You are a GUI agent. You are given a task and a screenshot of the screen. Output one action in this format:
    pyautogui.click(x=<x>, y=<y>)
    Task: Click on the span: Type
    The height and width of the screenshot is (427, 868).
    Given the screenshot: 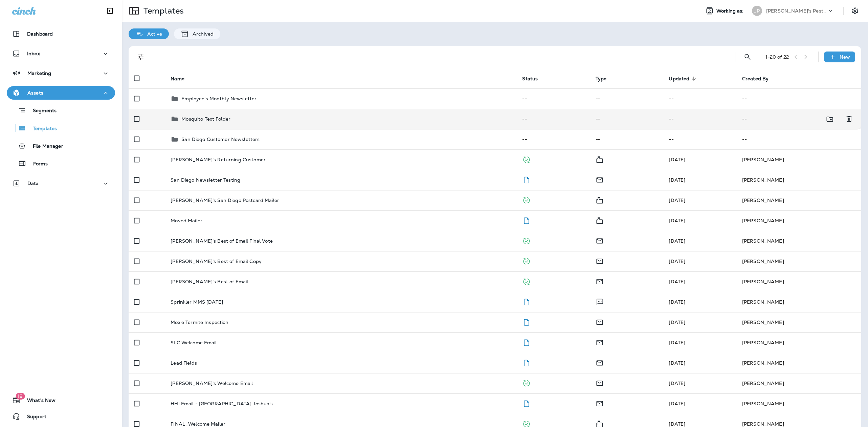 What is the action you would take?
    pyautogui.click(x=605, y=78)
    